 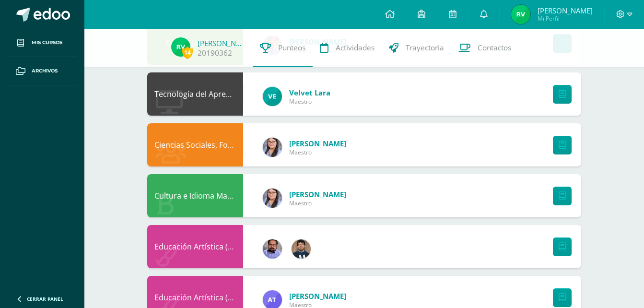 What do you see at coordinates (485, 48) in the screenshot?
I see `a: Contactos` at bounding box center [485, 48].